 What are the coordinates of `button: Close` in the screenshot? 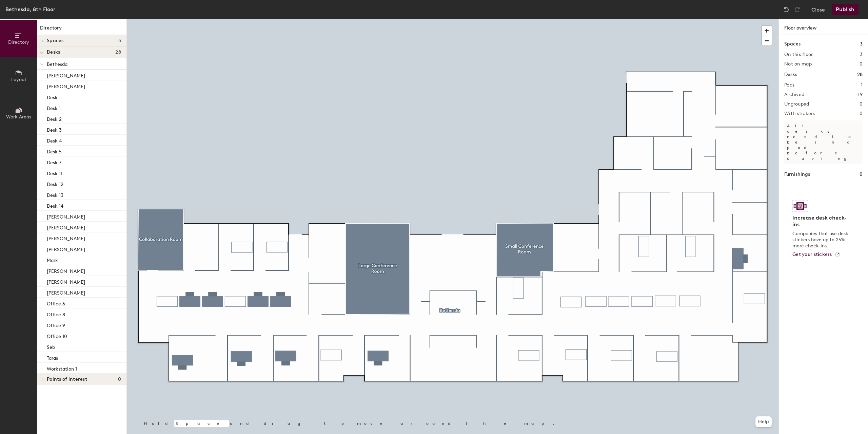 It's located at (818, 10).